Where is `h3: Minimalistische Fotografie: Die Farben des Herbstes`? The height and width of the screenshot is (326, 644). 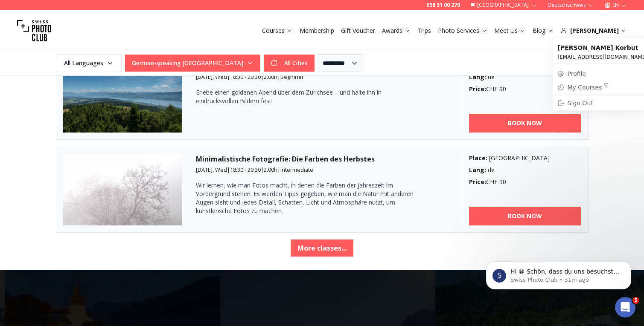 h3: Minimalistische Fotografie: Die Farben des Herbstes is located at coordinates (321, 159).